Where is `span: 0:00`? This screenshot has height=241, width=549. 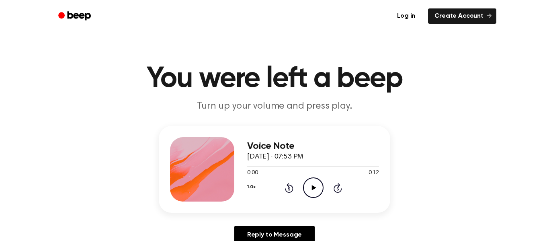
span: 0:00 is located at coordinates (252, 173).